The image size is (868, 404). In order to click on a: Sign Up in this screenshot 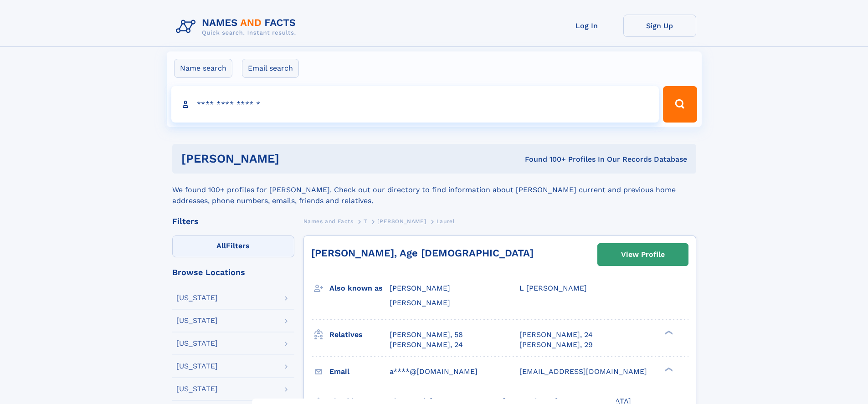, I will do `click(660, 26)`.